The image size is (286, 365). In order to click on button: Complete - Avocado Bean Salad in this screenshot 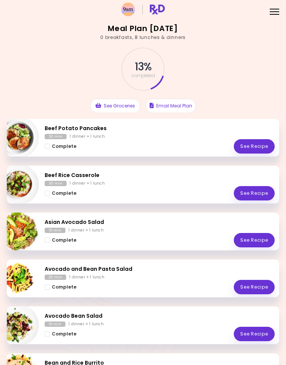, I will do `click(61, 334)`.